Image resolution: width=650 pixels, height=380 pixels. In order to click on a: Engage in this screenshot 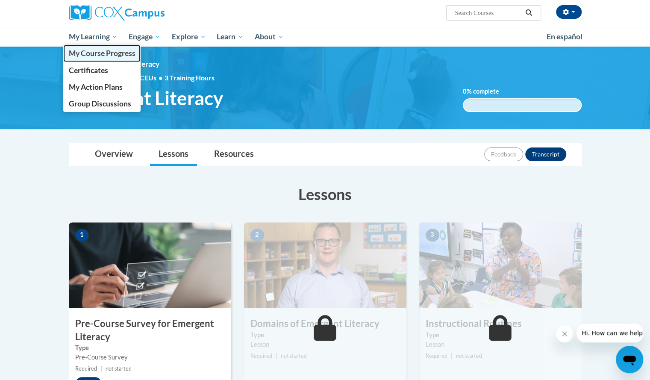, I will do `click(144, 37)`.